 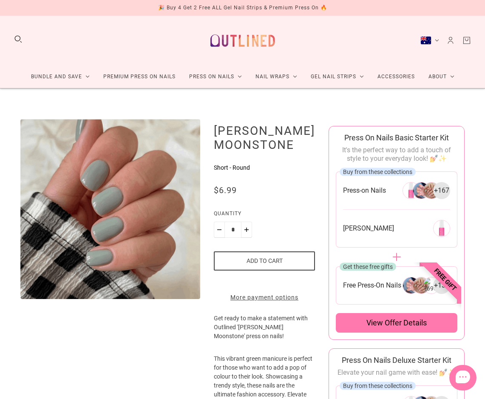 I want to click on button: Add to cart, so click(x=265, y=261).